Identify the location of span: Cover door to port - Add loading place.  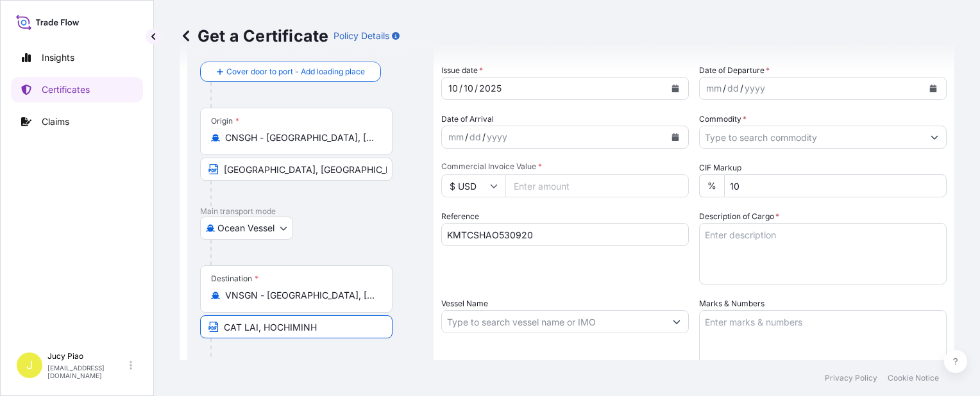
(295, 72).